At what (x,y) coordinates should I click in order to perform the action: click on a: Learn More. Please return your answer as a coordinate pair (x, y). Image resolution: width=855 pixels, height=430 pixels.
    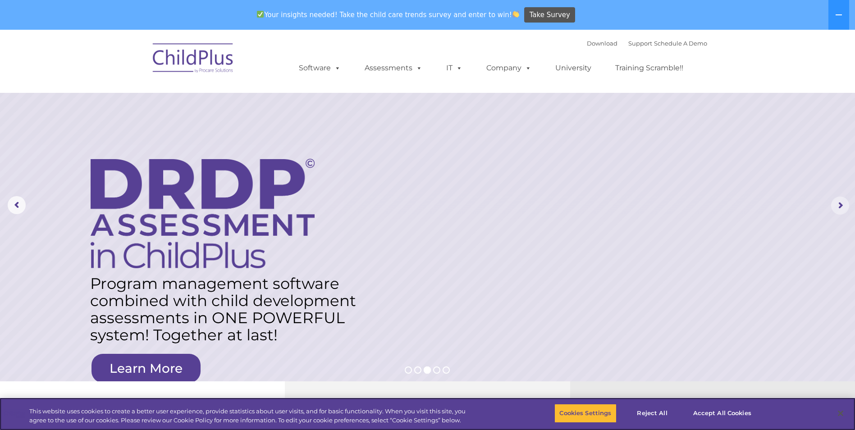
    Looking at the image, I should click on (146, 368).